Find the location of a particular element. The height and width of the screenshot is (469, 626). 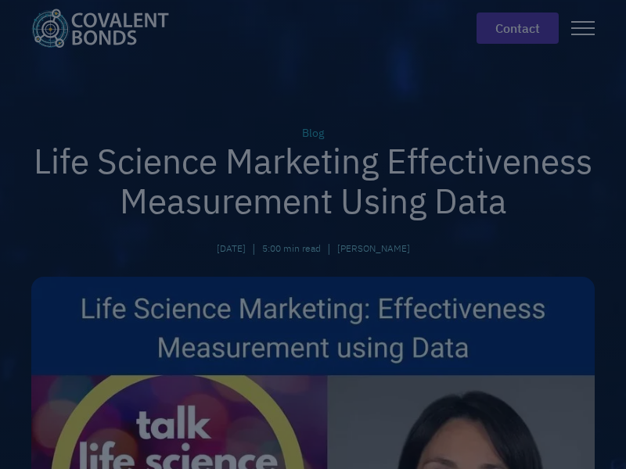

div: 5:00 min read is located at coordinates (291, 249).